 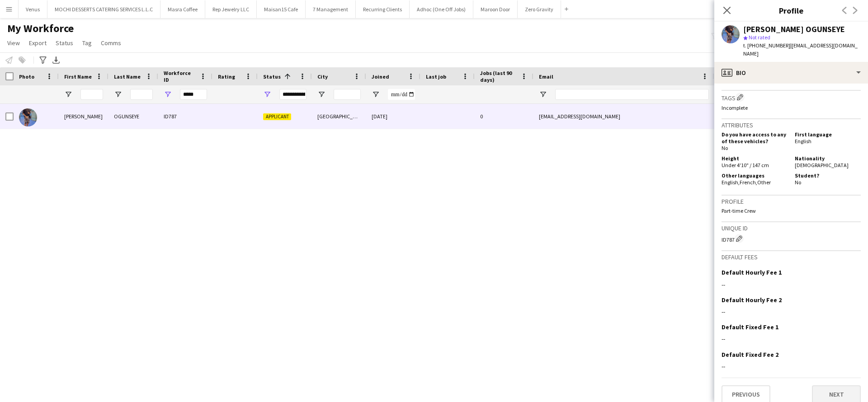 What do you see at coordinates (330, 9) in the screenshot?
I see `button: 7 Management` at bounding box center [330, 9].